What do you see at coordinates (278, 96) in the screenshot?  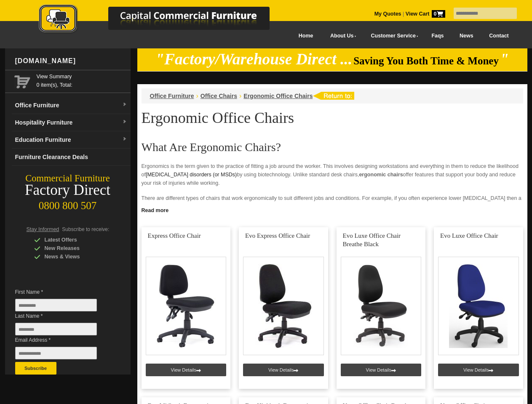 I see `span: Ergonomic Office Chairs` at bounding box center [278, 96].